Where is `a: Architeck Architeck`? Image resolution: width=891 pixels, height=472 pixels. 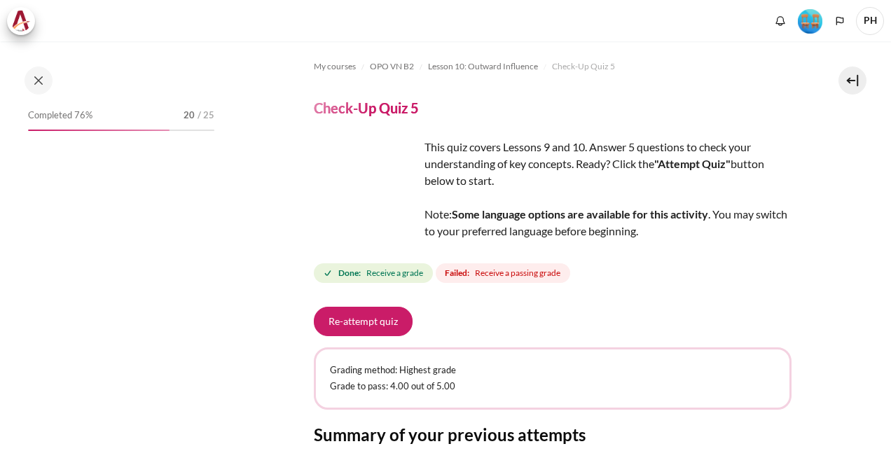
a: Architeck Architeck is located at coordinates (25, 21).